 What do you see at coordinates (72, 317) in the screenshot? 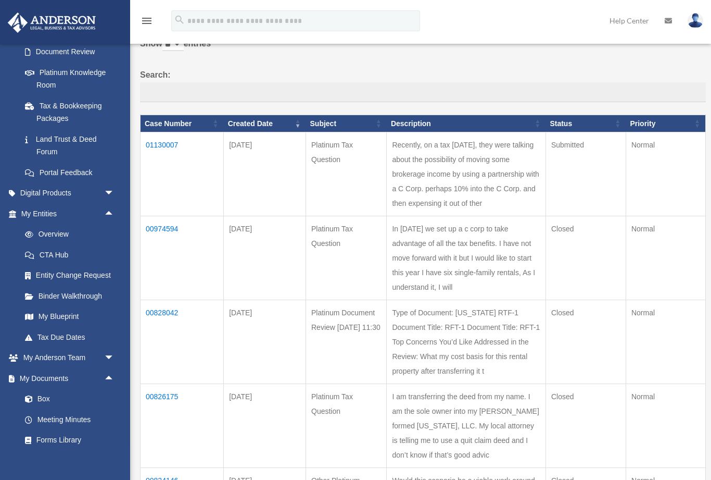
I see `a: My Blueprint` at bounding box center [72, 317].